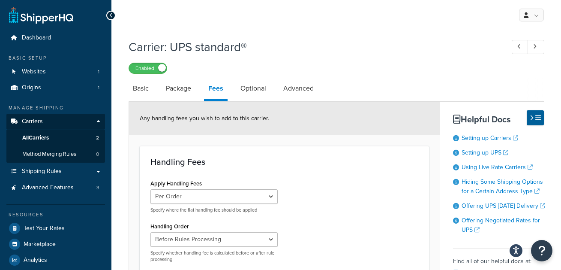 The height and width of the screenshot is (270, 561). I want to click on li: Method Merging Rules, so click(56, 154).